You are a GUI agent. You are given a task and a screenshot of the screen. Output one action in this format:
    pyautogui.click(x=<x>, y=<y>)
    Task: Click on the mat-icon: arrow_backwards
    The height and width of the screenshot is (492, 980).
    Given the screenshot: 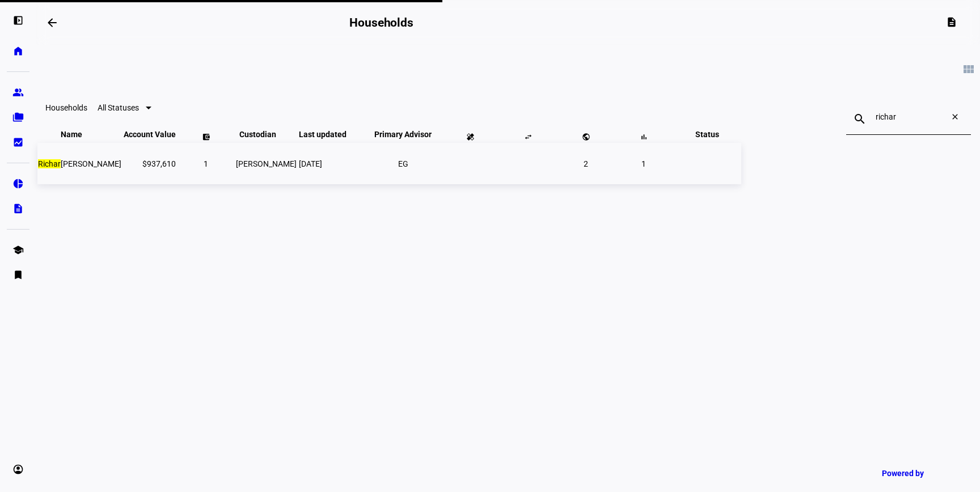 What is the action you would take?
    pyautogui.click(x=52, y=23)
    